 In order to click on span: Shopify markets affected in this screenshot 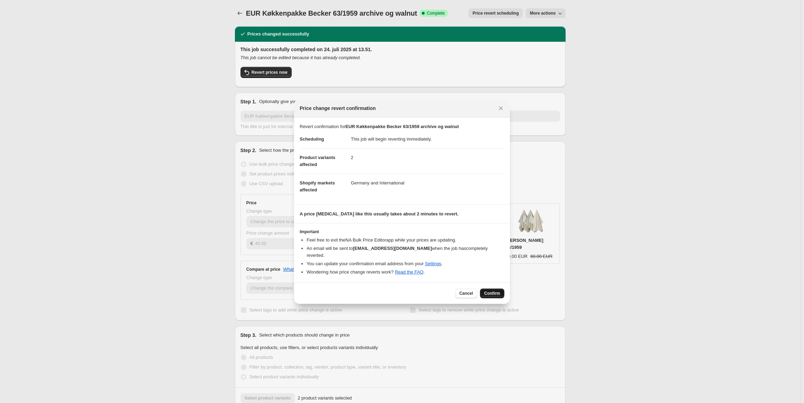, I will do `click(317, 186)`.